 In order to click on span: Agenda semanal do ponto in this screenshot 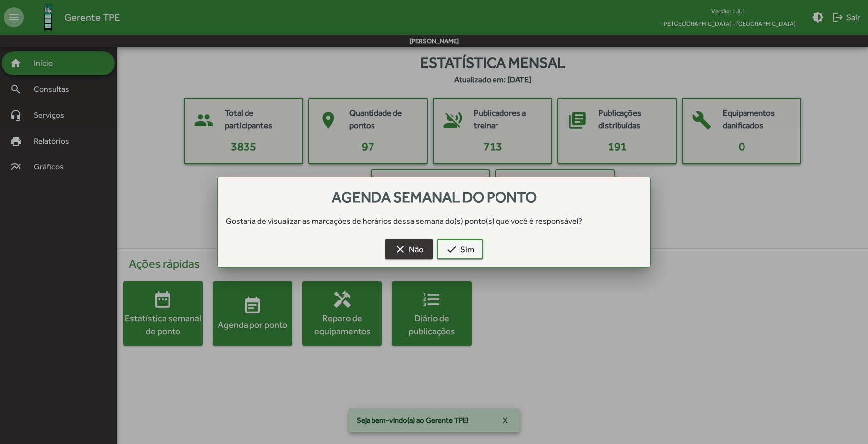, I will do `click(434, 196)`.